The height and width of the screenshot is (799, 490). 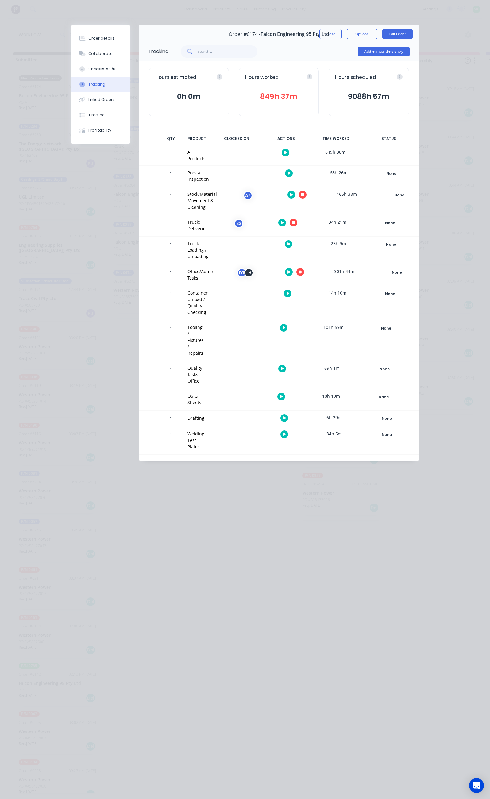 What do you see at coordinates (227, 52) in the screenshot?
I see `input: Search...` at bounding box center [227, 52].